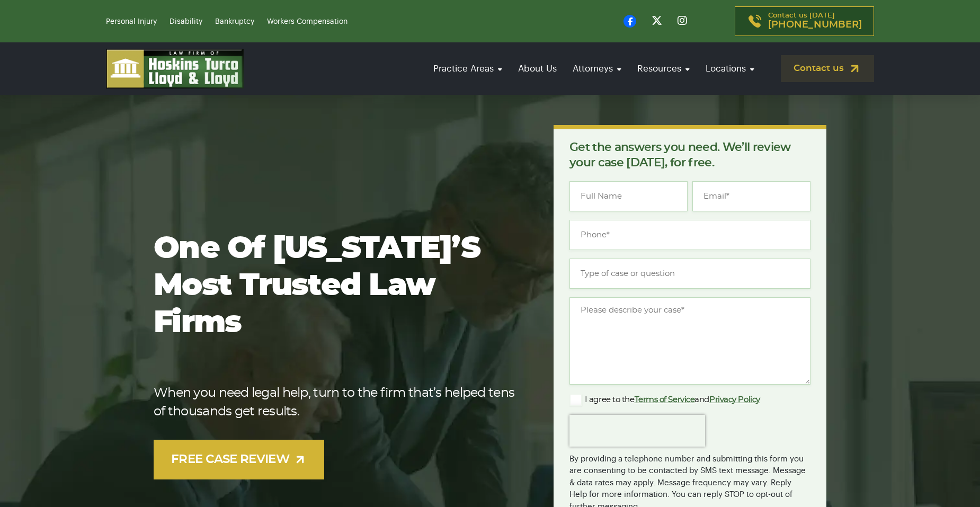 This screenshot has width=980, height=507. I want to click on a: Privacy Policy, so click(735, 399).